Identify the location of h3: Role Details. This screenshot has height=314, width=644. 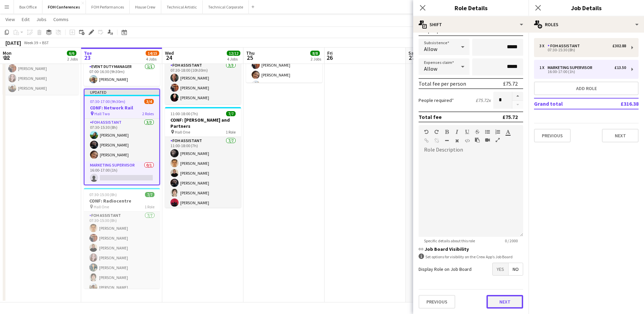
(471, 8).